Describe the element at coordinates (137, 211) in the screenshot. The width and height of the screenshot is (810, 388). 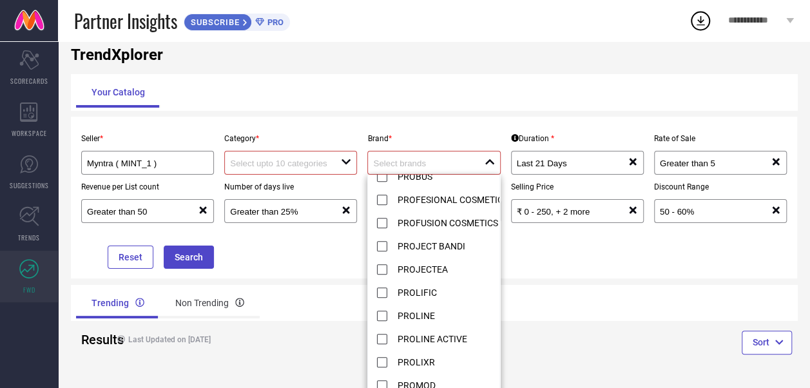
I see `input: Select revenue per list count` at that location.